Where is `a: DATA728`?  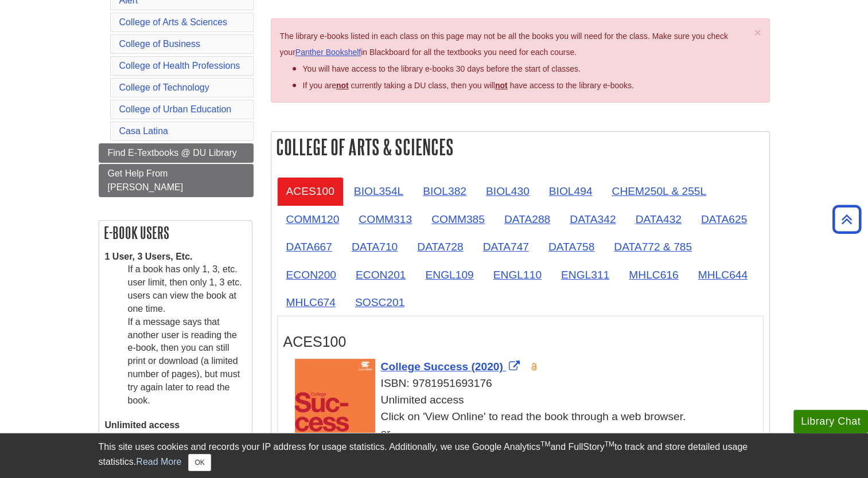
a: DATA728 is located at coordinates (440, 246).